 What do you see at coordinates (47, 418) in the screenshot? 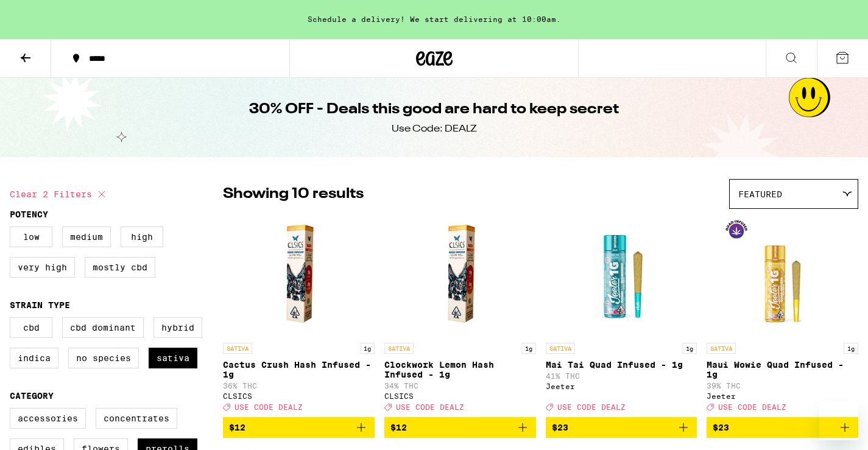
I see `label: Accessories` at bounding box center [47, 418].